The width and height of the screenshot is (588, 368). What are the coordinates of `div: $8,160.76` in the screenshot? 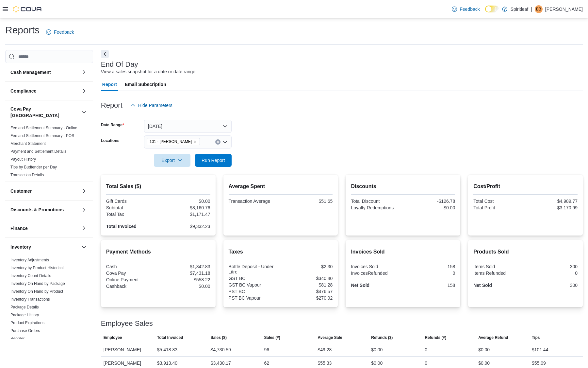 It's located at (185, 208).